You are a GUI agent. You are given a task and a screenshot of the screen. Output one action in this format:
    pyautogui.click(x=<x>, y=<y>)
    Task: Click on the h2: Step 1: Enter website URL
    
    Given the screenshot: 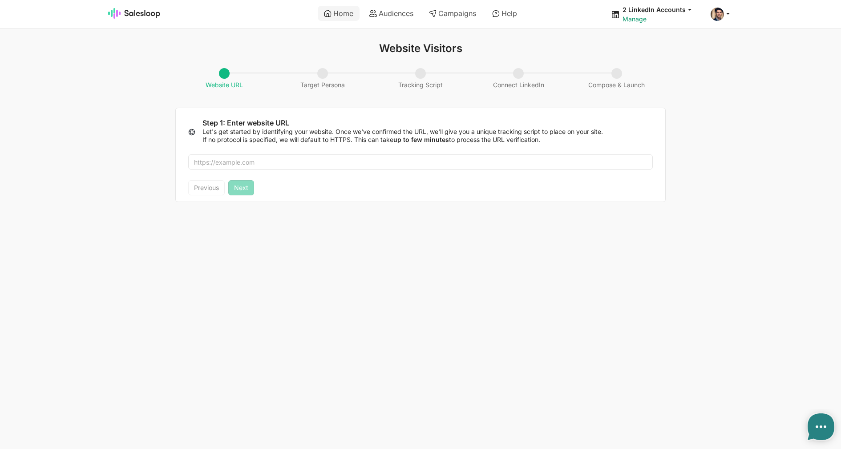 What is the action you would take?
    pyautogui.click(x=427, y=123)
    